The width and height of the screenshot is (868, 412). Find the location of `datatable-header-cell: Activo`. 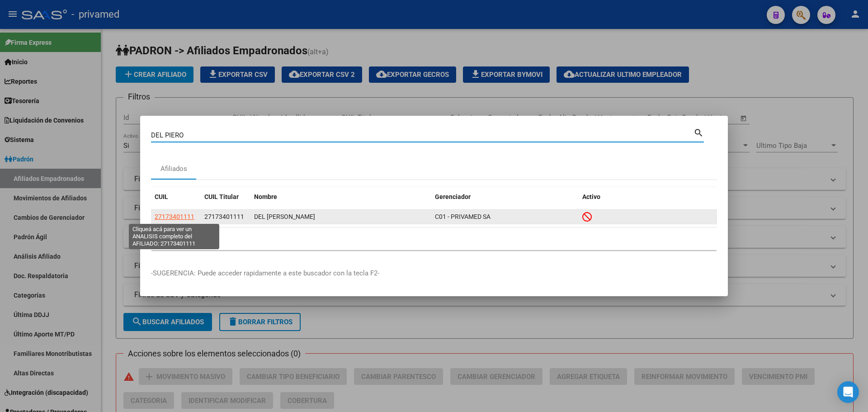

datatable-header-cell: Activo is located at coordinates (648, 197).